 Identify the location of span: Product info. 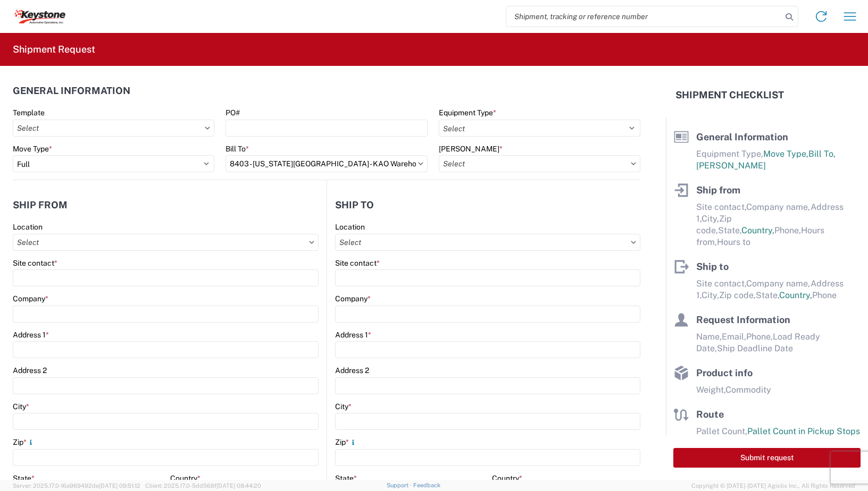
(725, 373).